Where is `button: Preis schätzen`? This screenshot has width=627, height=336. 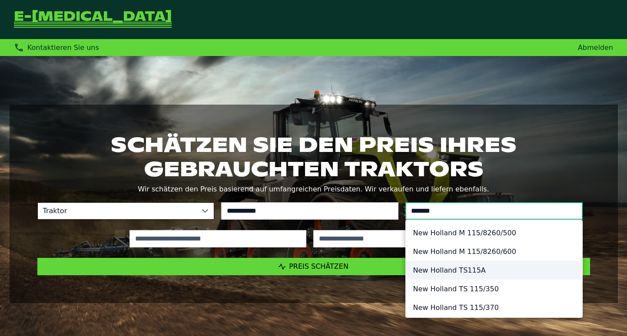 button: Preis schätzen is located at coordinates (313, 267).